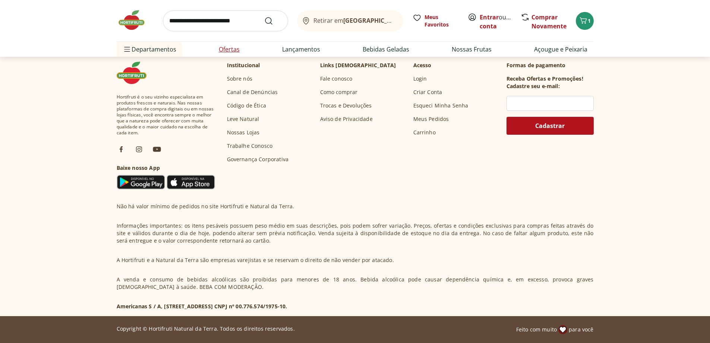  Describe the element at coordinates (472, 49) in the screenshot. I see `a: Nossas Frutas` at that location.